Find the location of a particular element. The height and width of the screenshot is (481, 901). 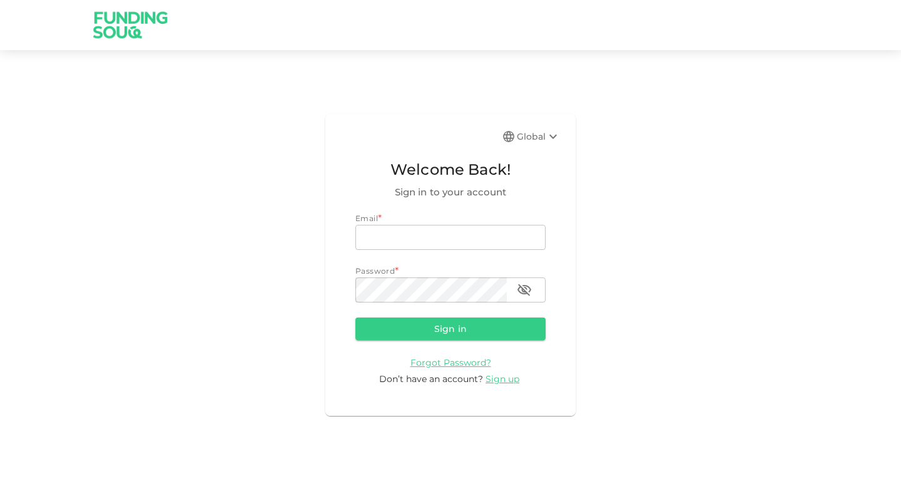

span: Password is located at coordinates (375, 270).